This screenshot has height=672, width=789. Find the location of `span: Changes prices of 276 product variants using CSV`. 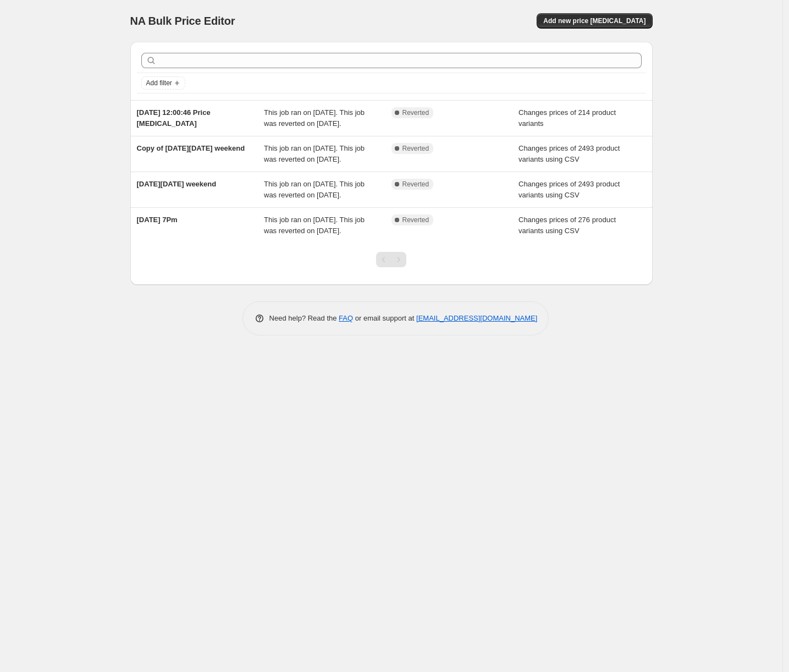

span: Changes prices of 276 product variants using CSV is located at coordinates (567, 225).